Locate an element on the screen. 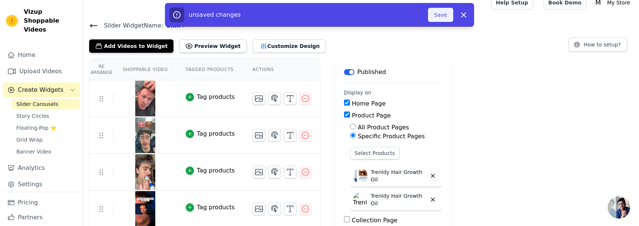 This screenshot has height=226, width=639. a: Pricing is located at coordinates (41, 202).